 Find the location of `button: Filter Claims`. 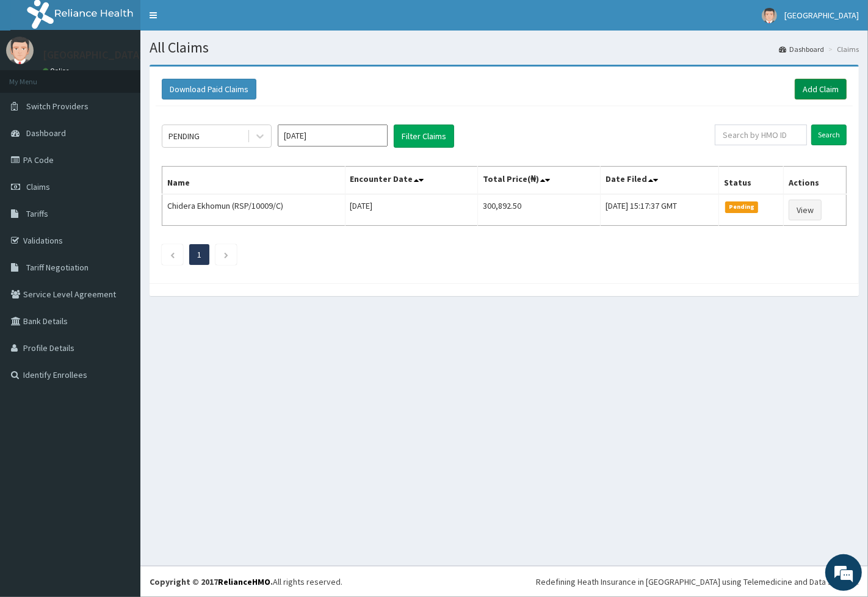

button: Filter Claims is located at coordinates (424, 136).